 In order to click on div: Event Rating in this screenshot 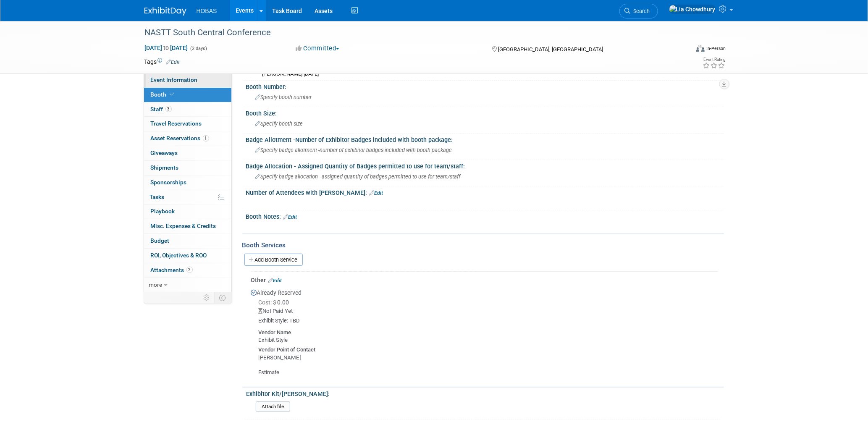, I will do `click(714, 59)`.